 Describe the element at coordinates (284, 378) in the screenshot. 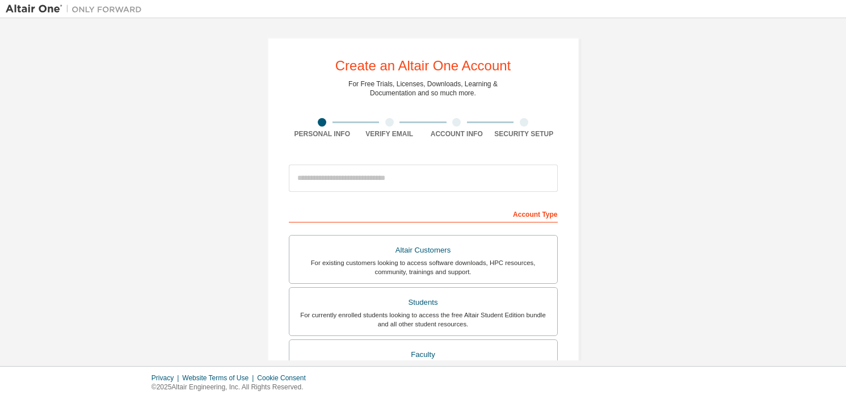

I see `div: Cookie Consent` at that location.